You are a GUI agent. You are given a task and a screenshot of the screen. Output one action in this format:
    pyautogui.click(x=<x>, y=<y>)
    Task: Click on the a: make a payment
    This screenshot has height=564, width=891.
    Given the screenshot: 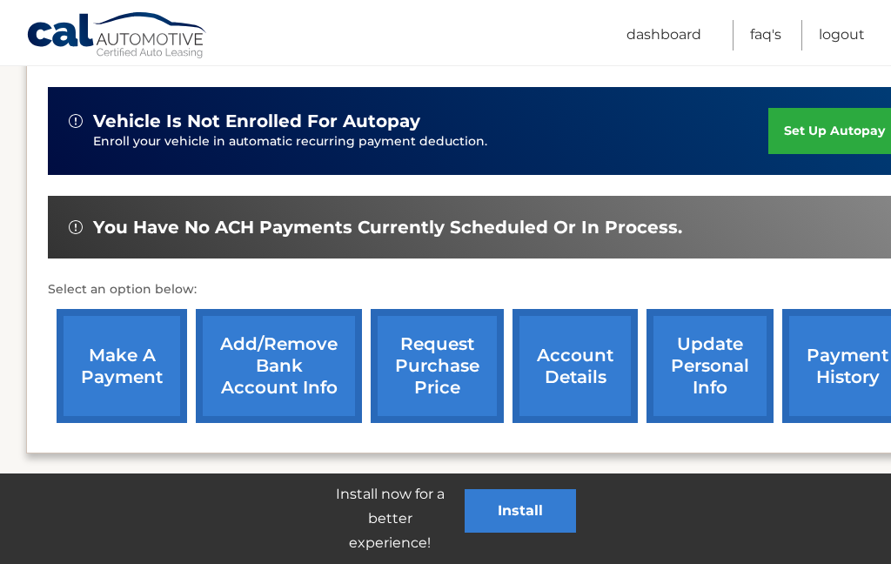 What is the action you would take?
    pyautogui.click(x=122, y=365)
    